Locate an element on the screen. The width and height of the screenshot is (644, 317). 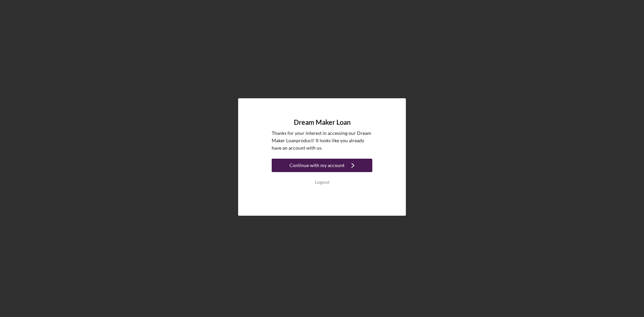
p: Thanks for your interest in accessing our Dream Maker Loan product! It looks like you already hav... is located at coordinates (322, 141).